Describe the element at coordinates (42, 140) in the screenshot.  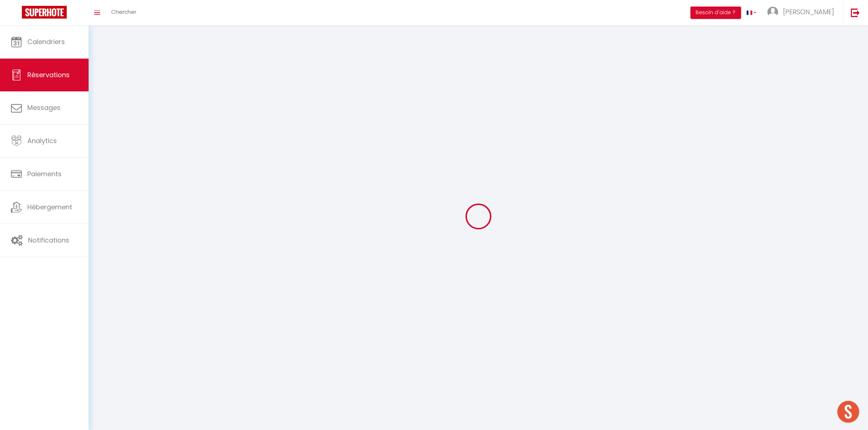
I see `span: Analytics` at that location.